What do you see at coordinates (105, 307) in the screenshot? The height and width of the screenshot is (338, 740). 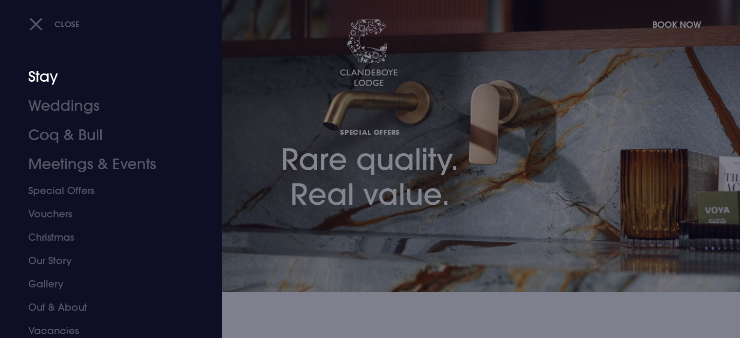 I see `a: Out & About` at bounding box center [105, 307].